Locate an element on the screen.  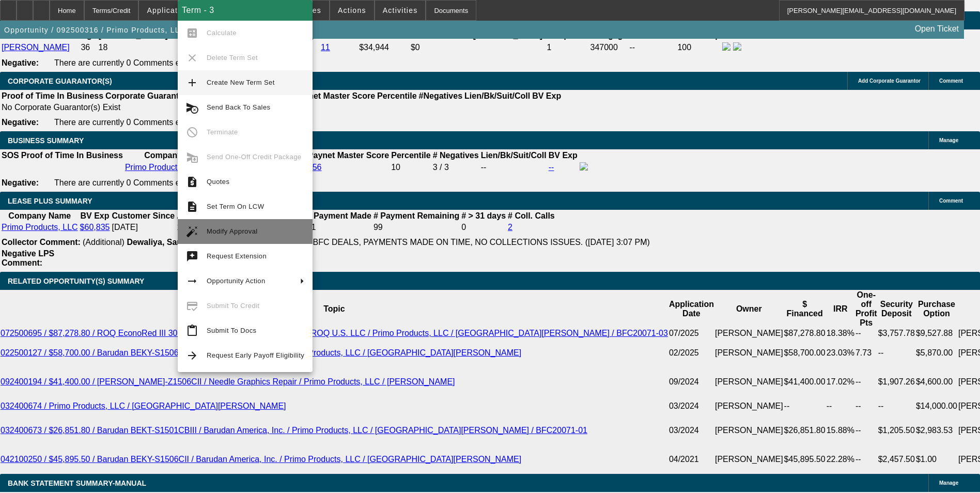
td: 1 is located at coordinates (567, 48).